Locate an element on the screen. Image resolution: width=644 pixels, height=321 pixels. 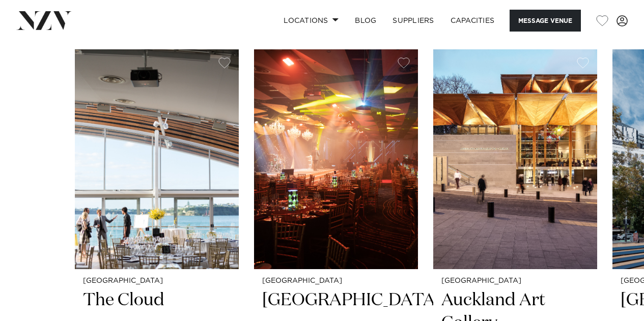
a: Capacities is located at coordinates (472, 21).